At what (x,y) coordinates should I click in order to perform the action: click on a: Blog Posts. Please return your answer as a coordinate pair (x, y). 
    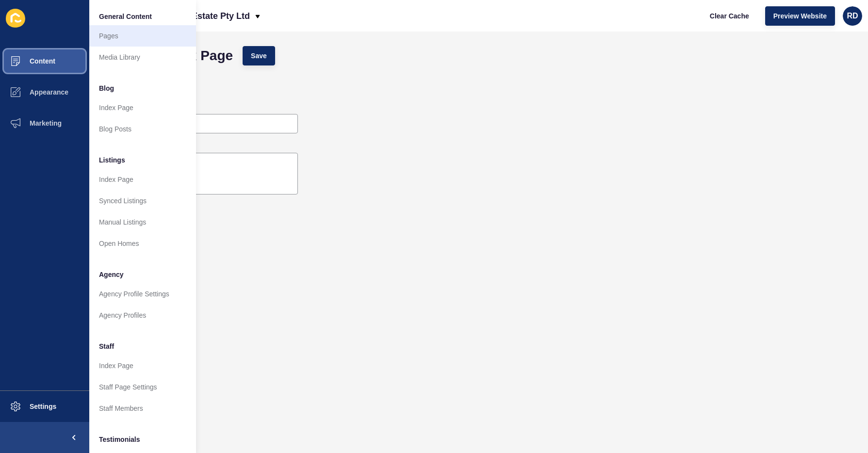
    Looking at the image, I should click on (142, 129).